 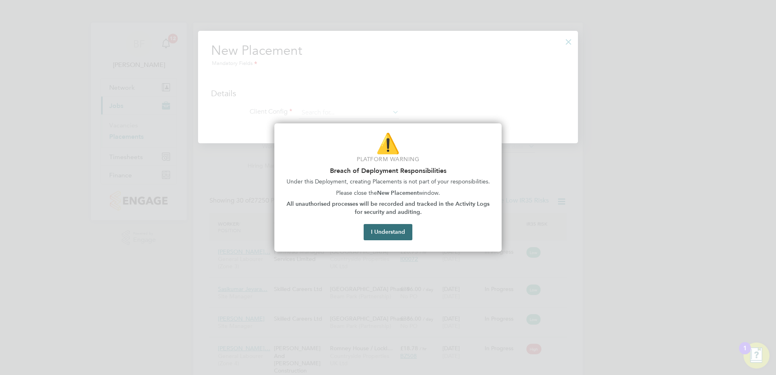 I want to click on p: Under this Deployment, creating Placements is not part of your responsibilities., so click(x=388, y=182).